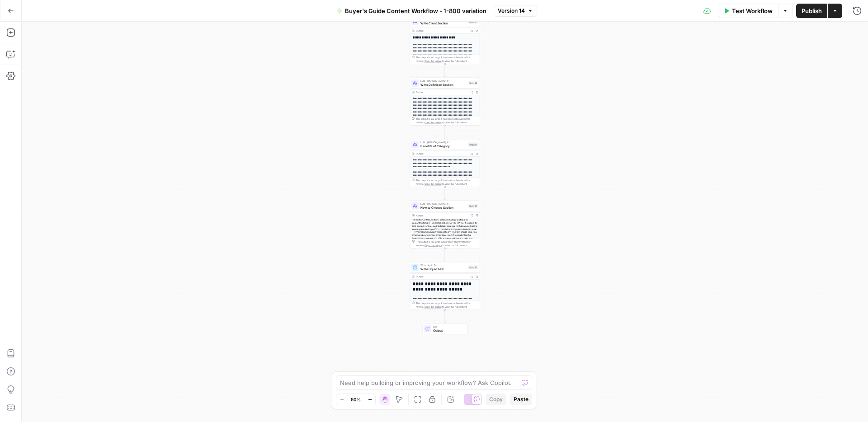 This screenshot has width=868, height=422. Describe the element at coordinates (443, 146) in the screenshot. I see `span: Benefits of Category` at that location.